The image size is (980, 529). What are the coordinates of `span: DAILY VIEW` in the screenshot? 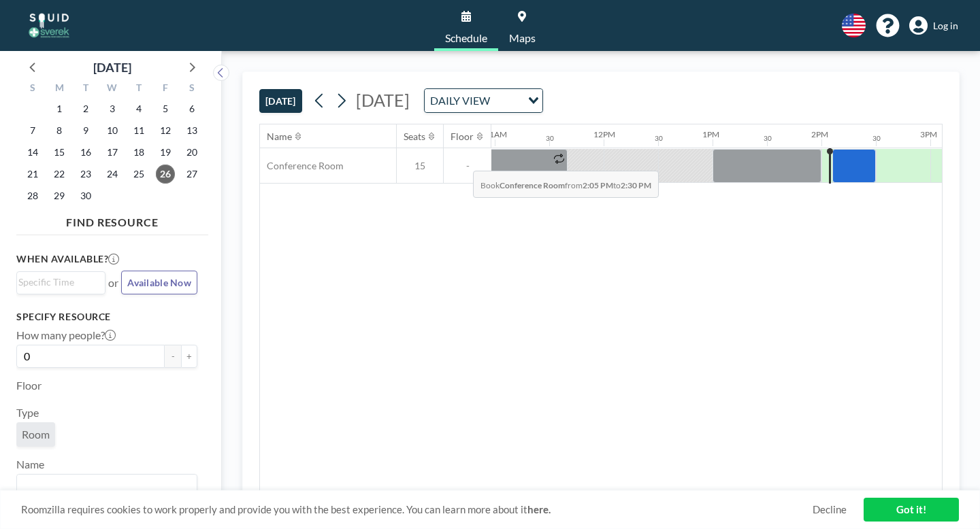 It's located at (460, 101).